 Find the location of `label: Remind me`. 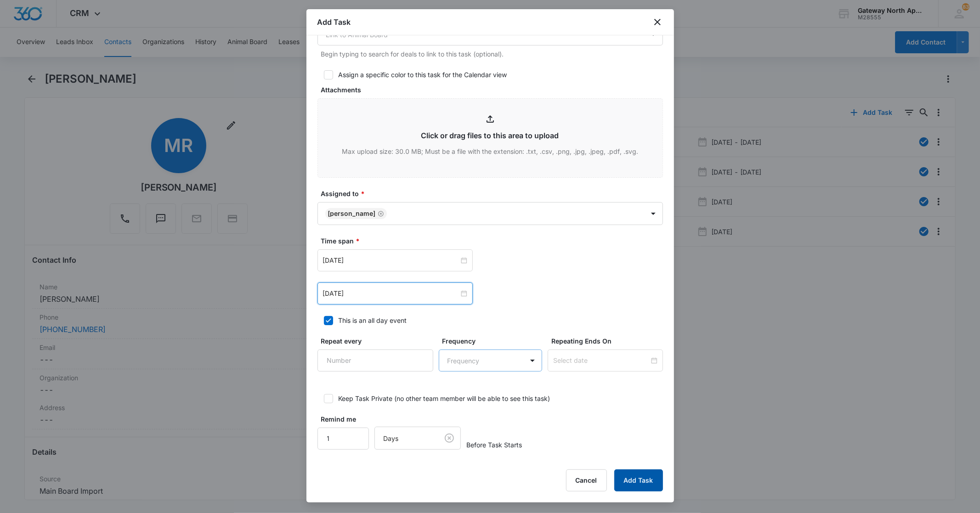

label: Remind me is located at coordinates (347, 418).